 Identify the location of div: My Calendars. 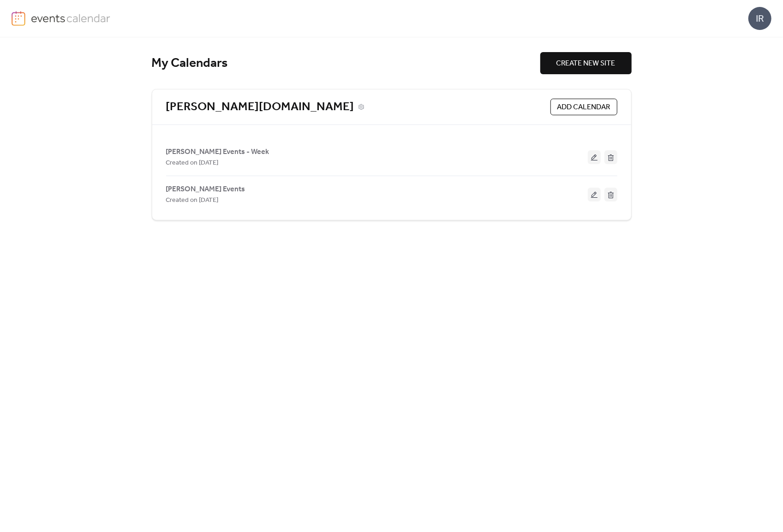
(346, 64).